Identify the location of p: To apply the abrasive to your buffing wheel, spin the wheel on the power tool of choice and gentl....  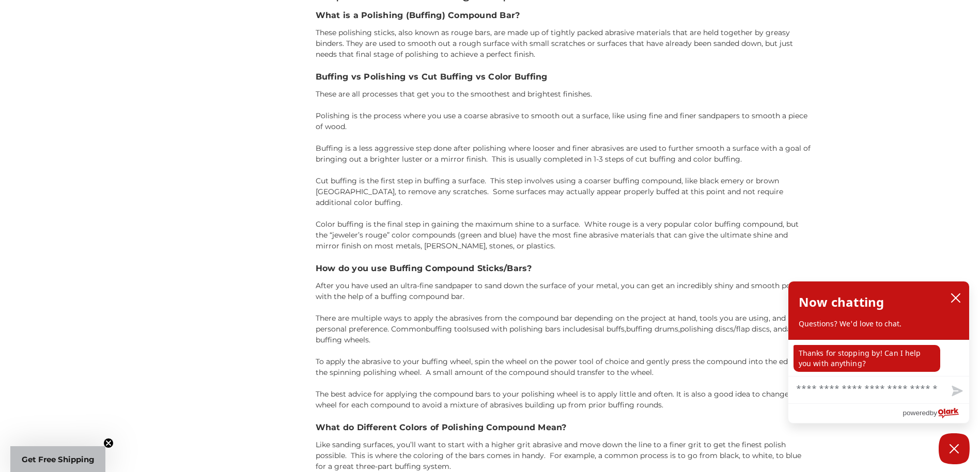
(563, 368).